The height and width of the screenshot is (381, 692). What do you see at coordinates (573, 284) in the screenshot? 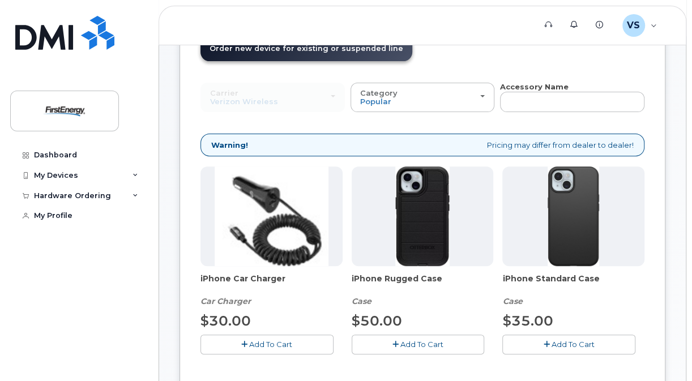
I see `span: iPhone Standard Case` at bounding box center [573, 284].